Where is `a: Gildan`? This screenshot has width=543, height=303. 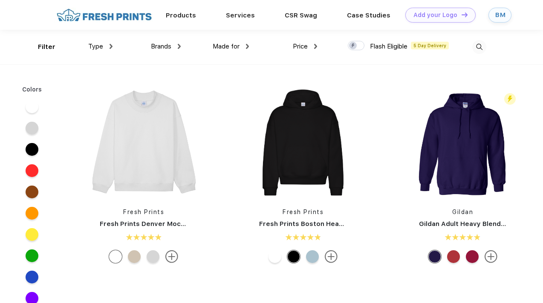
a: Gildan is located at coordinates (462, 212).